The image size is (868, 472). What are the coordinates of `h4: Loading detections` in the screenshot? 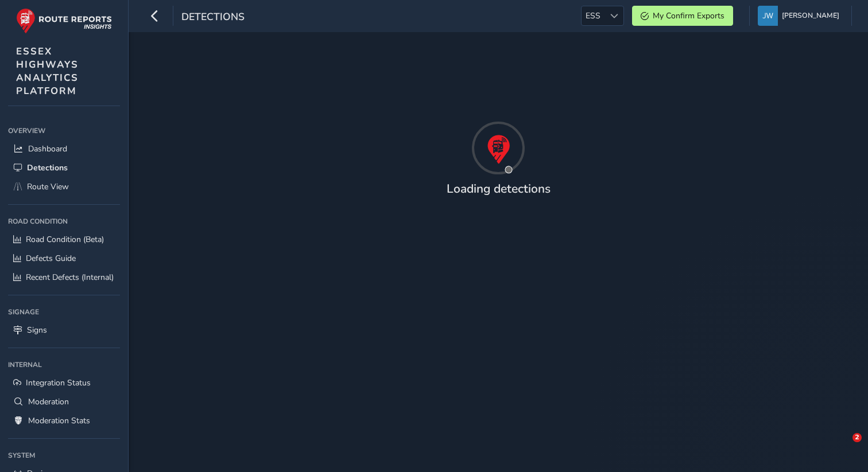 It's located at (498, 188).